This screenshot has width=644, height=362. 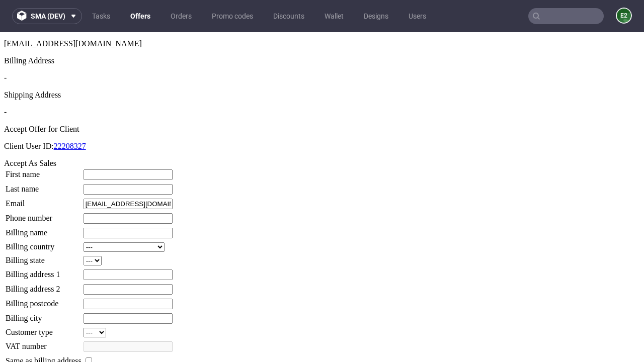 What do you see at coordinates (43, 228) in the screenshot?
I see `td: Billing state` at bounding box center [43, 228].